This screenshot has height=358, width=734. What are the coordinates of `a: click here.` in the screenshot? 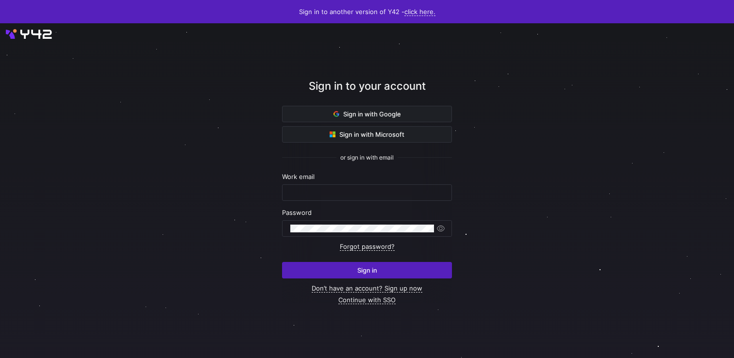 It's located at (420, 12).